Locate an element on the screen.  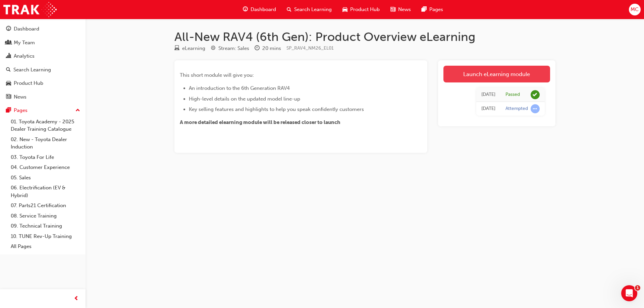
a: 09. Technical Training is located at coordinates (46, 226).